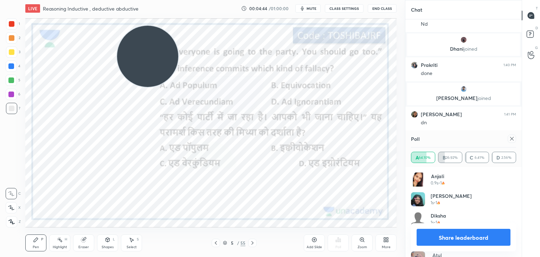 The image size is (540, 257). What do you see at coordinates (91, 8) in the screenshot?
I see `h4: Reasoning Inductive , deductive abductive` at bounding box center [91, 8].